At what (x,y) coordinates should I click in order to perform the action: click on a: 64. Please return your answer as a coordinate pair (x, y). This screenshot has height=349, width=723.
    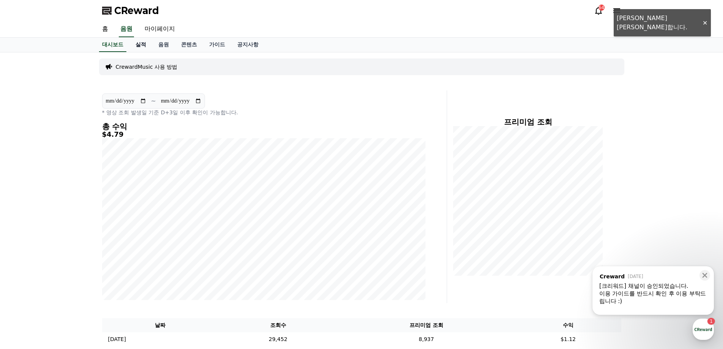
    Looking at the image, I should click on (599, 11).